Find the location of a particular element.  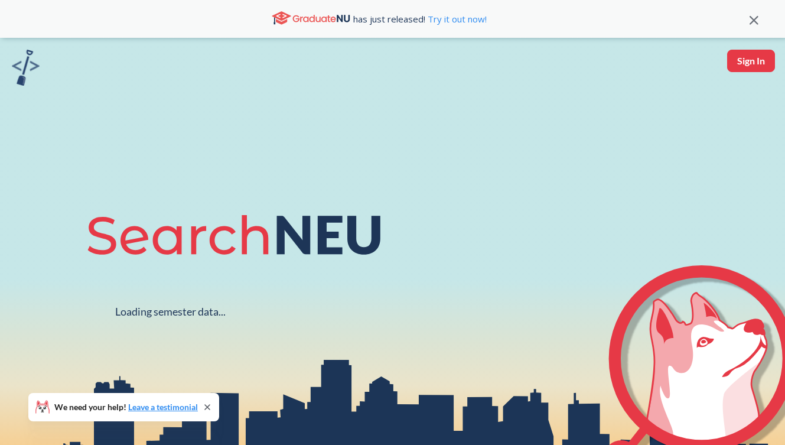

div: Loading semester data... is located at coordinates (170, 311).